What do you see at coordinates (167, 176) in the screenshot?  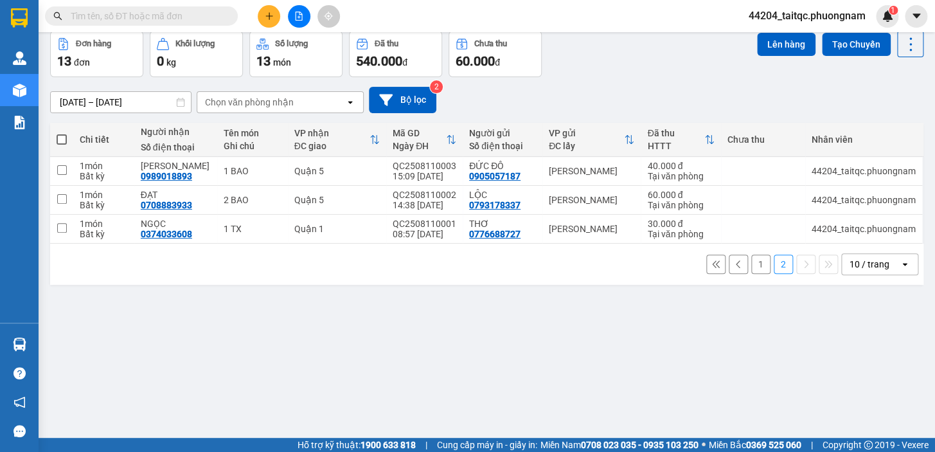 I see `div: 0989018893` at bounding box center [167, 176].